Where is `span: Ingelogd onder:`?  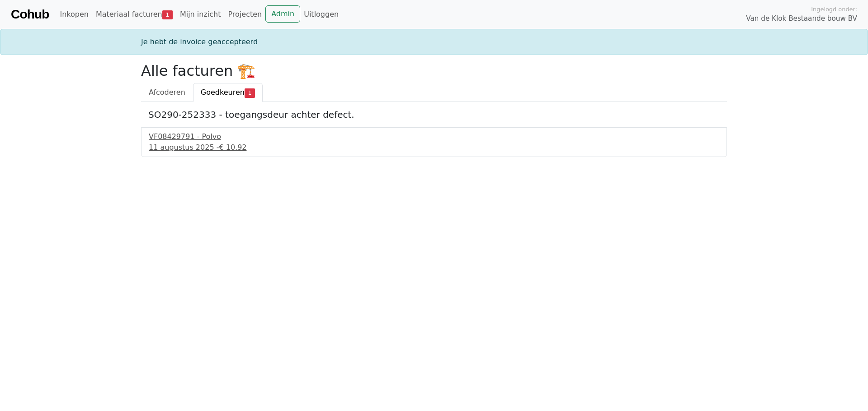 span: Ingelogd onder: is located at coordinates (834, 9).